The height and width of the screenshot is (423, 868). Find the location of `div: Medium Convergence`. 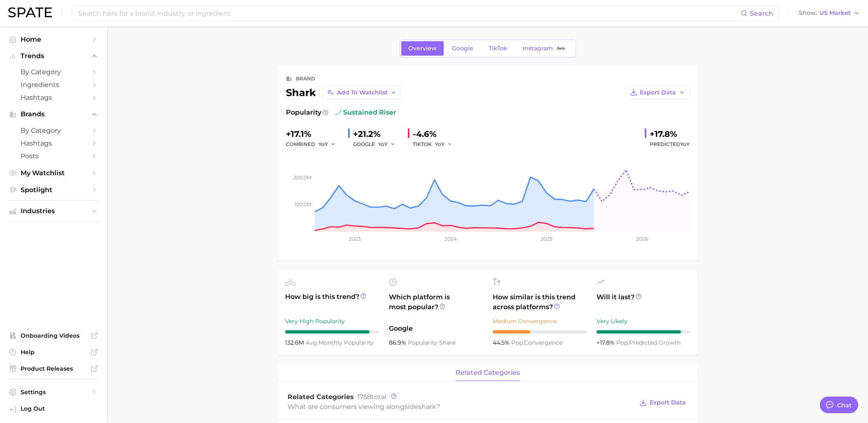

div: Medium Convergence is located at coordinates (540, 321).